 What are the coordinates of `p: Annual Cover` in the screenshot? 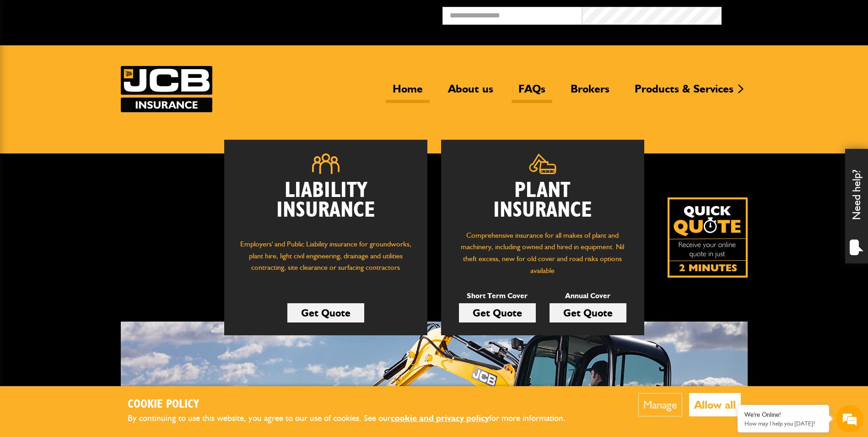 It's located at (588, 296).